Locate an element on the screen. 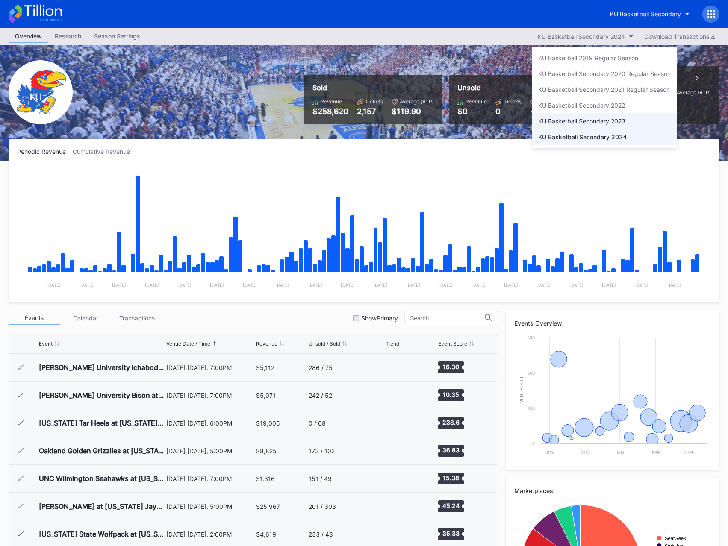 Image resolution: width=728 pixels, height=546 pixels. div: KU Basketball Secondary 2022 is located at coordinates (582, 105).